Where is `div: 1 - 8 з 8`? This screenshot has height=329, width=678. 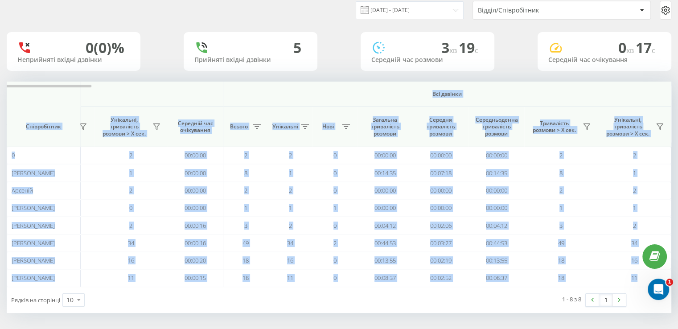
div: 1 - 8 з 8 is located at coordinates (571, 299).